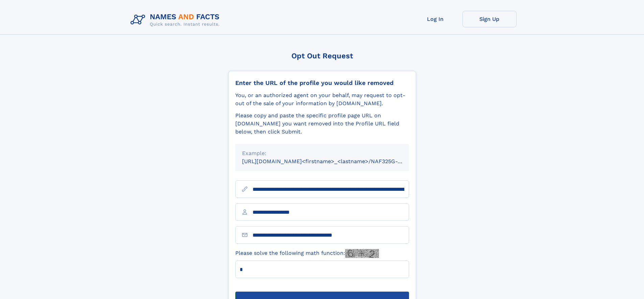 The height and width of the screenshot is (299, 644). Describe the element at coordinates (322, 83) in the screenshot. I see `div: Enter the URL of the profile you would like removed` at that location.